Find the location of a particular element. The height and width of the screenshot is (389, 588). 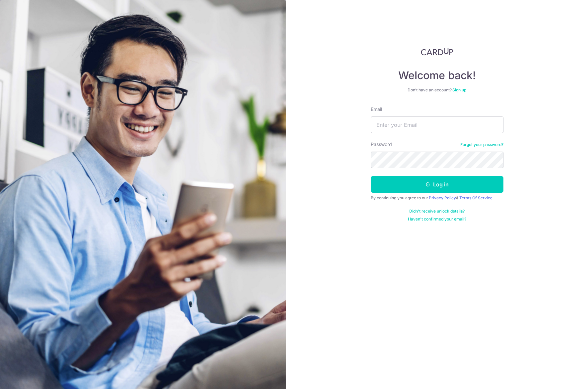

a: Sign up is located at coordinates (459, 90).